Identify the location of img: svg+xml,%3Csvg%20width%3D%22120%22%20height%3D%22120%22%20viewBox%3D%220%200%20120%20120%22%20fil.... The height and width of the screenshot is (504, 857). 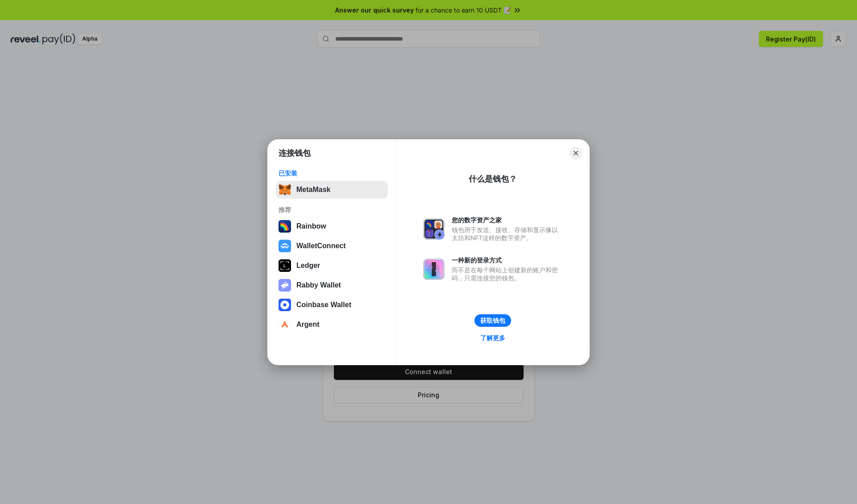
(285, 226).